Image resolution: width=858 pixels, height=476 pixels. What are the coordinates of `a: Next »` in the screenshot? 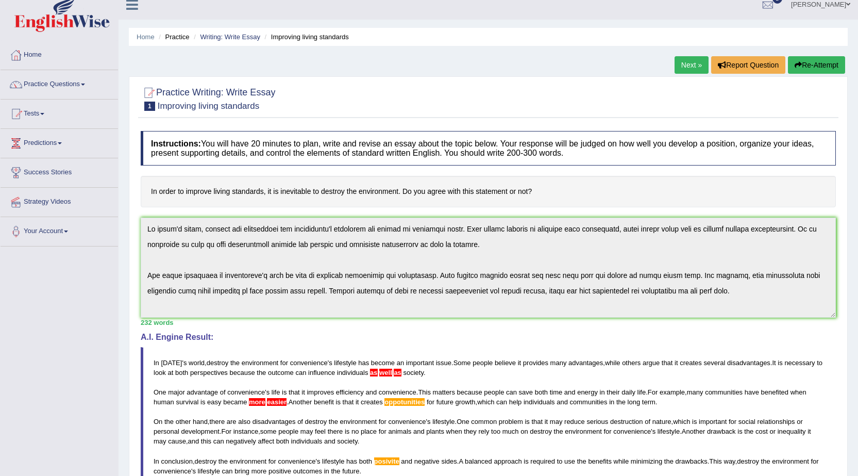 It's located at (691, 65).